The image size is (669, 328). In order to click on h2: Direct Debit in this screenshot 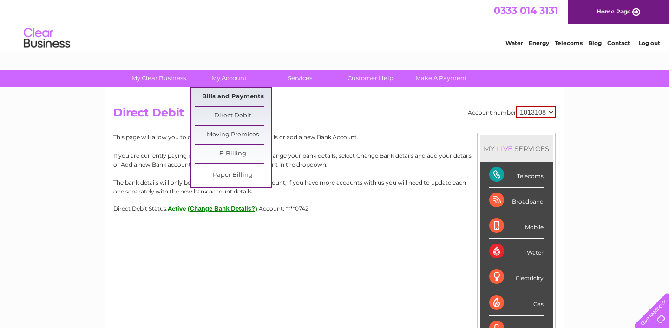, I will do `click(334, 115)`.